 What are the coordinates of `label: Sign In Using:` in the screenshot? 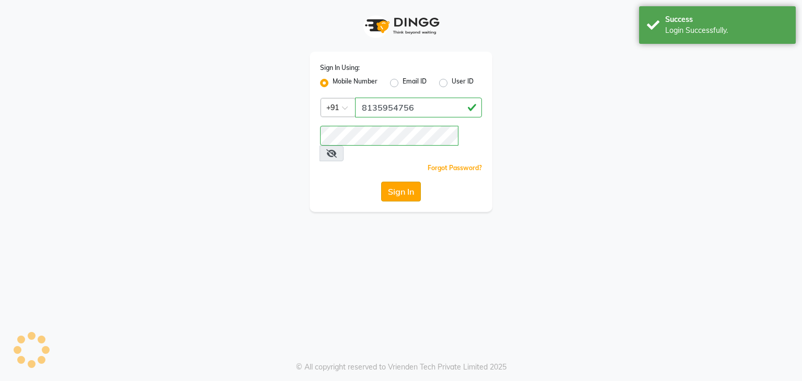 It's located at (340, 68).